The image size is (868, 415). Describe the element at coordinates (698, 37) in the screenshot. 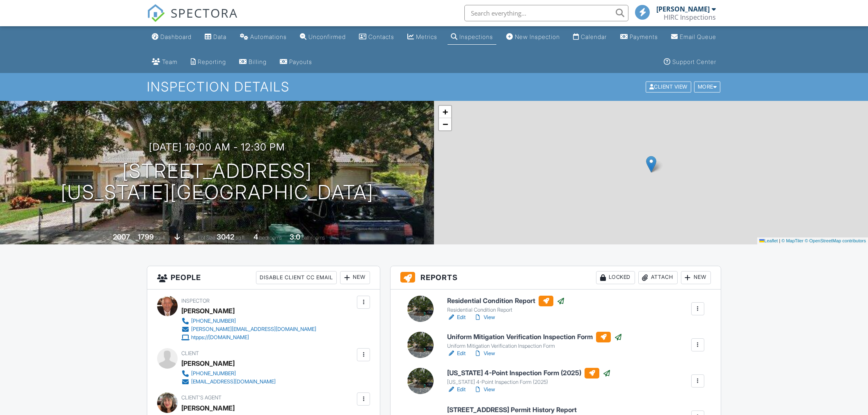

I see `div: Email Queue` at that location.